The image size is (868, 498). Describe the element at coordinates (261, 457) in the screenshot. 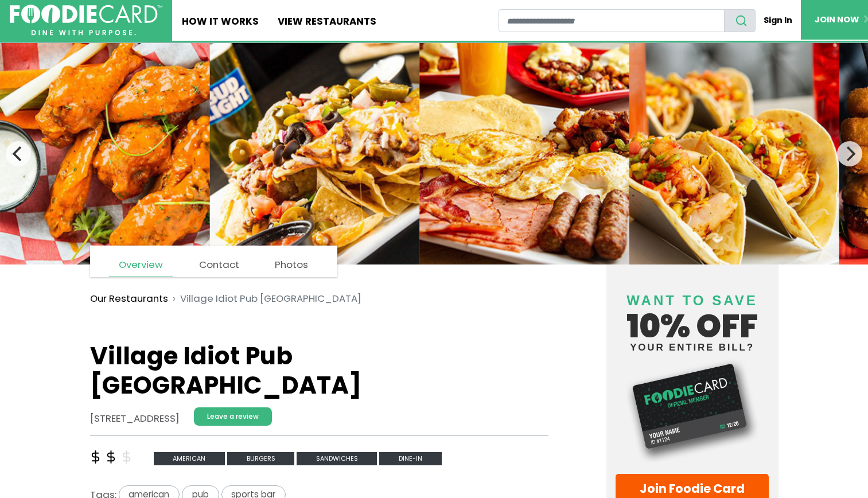

I see `a: Burgers` at that location.